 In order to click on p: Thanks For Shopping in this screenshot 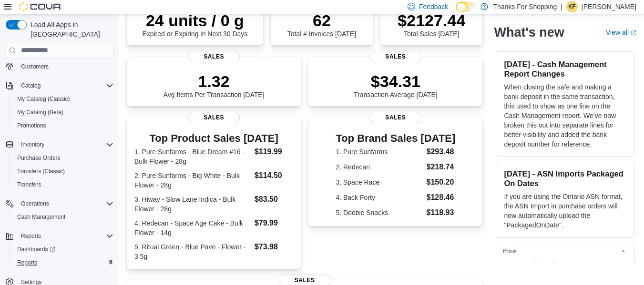, I will do `click(525, 7)`.